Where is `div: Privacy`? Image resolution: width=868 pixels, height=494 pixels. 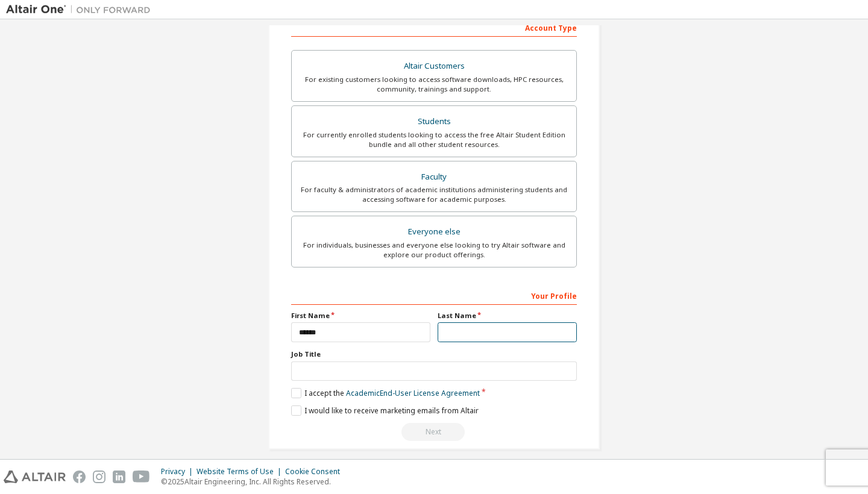
div: Privacy is located at coordinates (178, 472).